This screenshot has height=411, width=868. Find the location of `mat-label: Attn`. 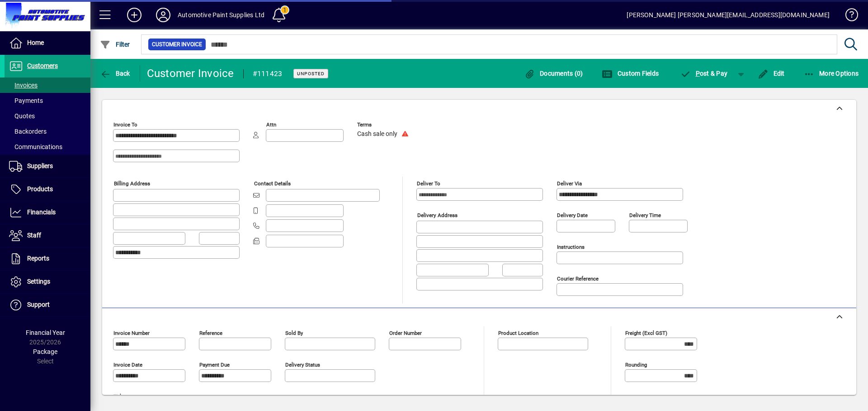

mat-label: Attn is located at coordinates (272, 124).